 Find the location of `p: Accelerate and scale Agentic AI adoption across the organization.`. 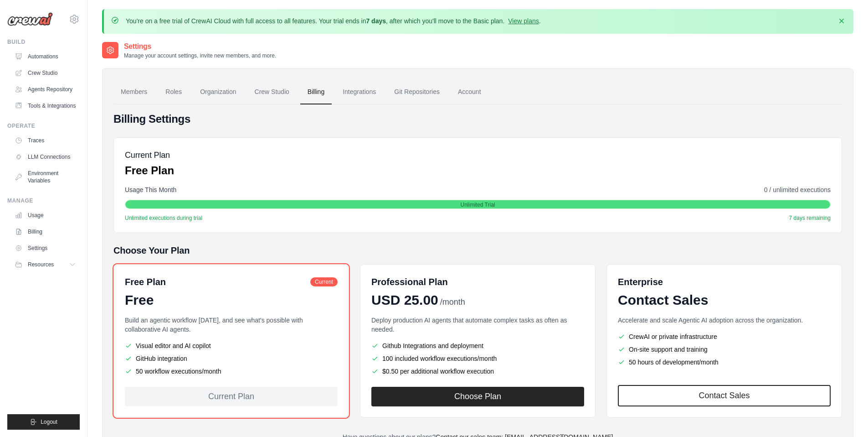

p: Accelerate and scale Agentic AI adoption across the organization. is located at coordinates (724, 320).